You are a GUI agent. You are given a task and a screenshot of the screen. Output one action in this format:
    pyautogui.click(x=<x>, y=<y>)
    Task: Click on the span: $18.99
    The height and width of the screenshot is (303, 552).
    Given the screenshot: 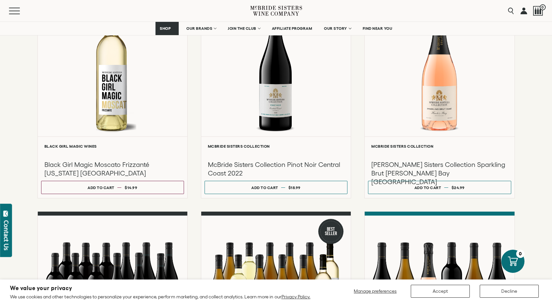 What is the action you would take?
    pyautogui.click(x=295, y=188)
    